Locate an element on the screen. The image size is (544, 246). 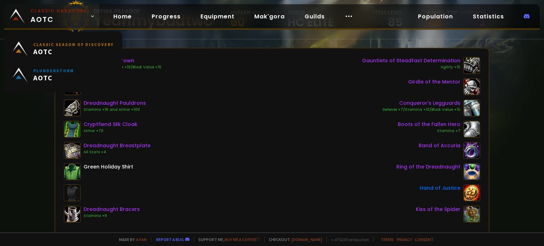
div: Stamina +16 and Armor +100 is located at coordinates (115, 110).